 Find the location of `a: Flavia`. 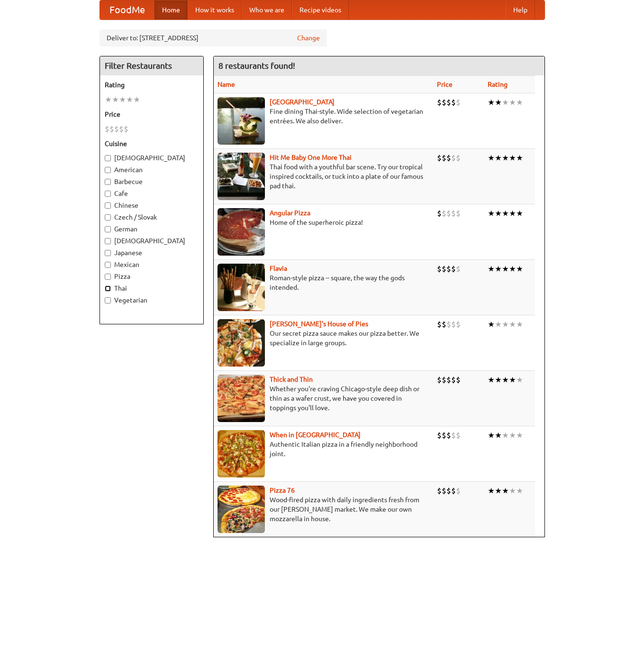

a: Flavia is located at coordinates (278, 268).